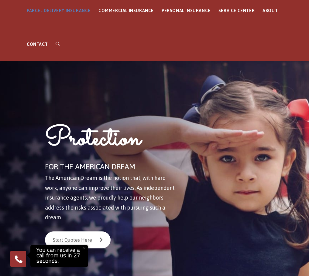 This screenshot has height=276, width=309. Describe the element at coordinates (59, 11) in the screenshot. I see `span: PARCEL DELIVERY INSURANCE` at that location.